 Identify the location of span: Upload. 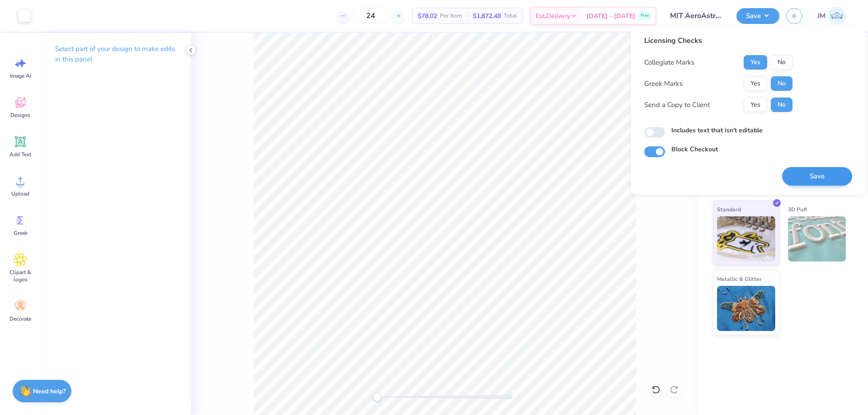
(21, 194).